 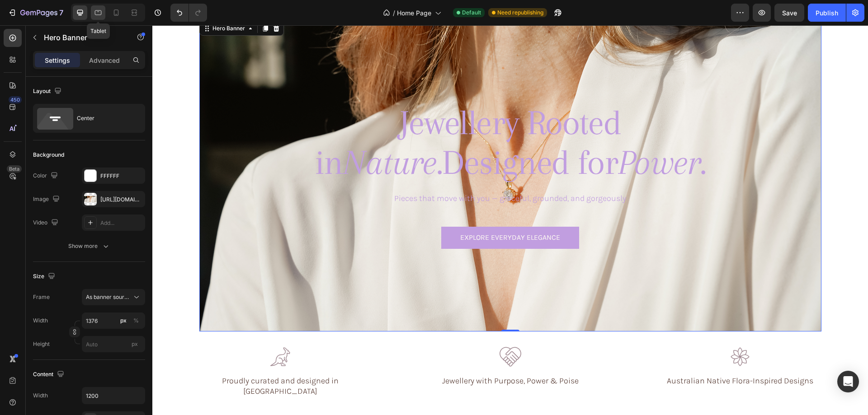 I want to click on div: Center, so click(x=104, y=119).